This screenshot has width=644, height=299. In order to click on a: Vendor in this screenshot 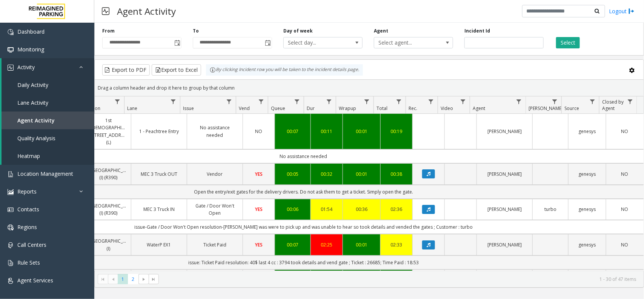, I will do `click(215, 174)`.